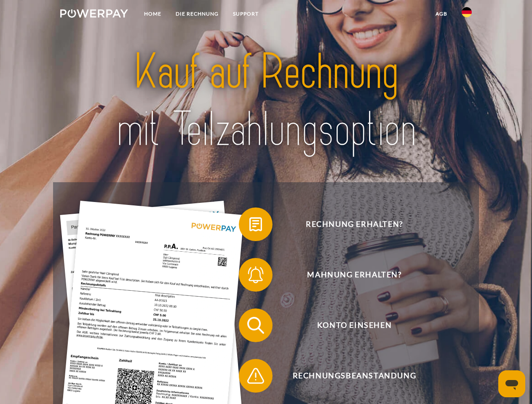 This screenshot has width=532, height=404. I want to click on a: Rechnungsbeanstandung, so click(349, 376).